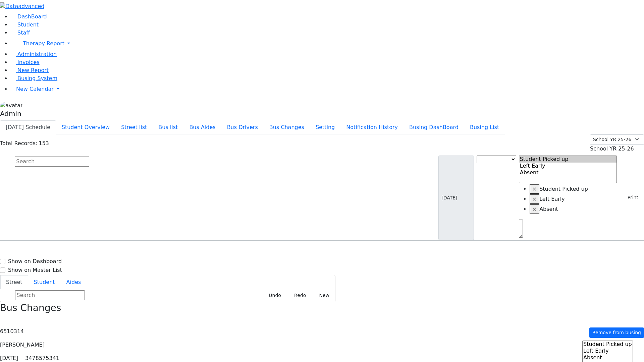 Image resolution: width=644 pixels, height=362 pixels. What do you see at coordinates (134, 127) in the screenshot?
I see `button: Street list` at bounding box center [134, 127].